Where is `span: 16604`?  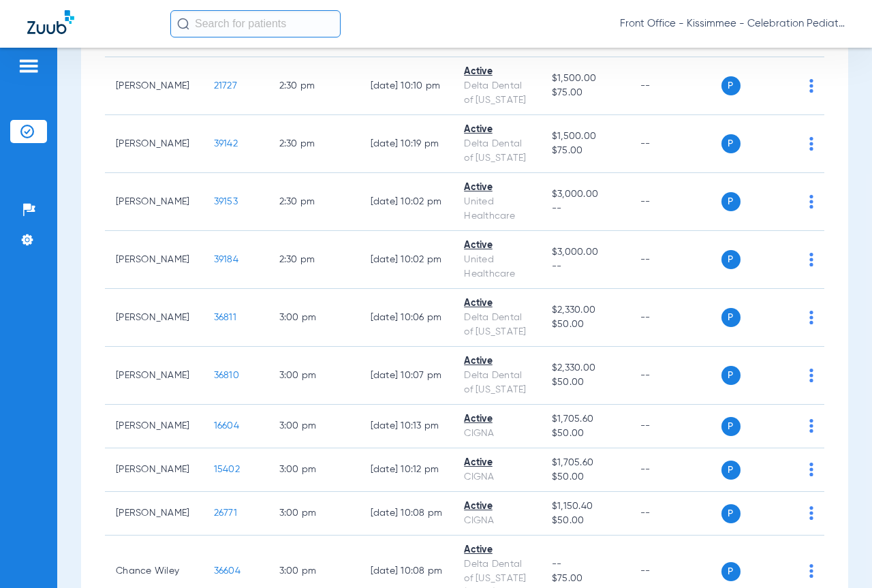
span: 16604 is located at coordinates (226, 425).